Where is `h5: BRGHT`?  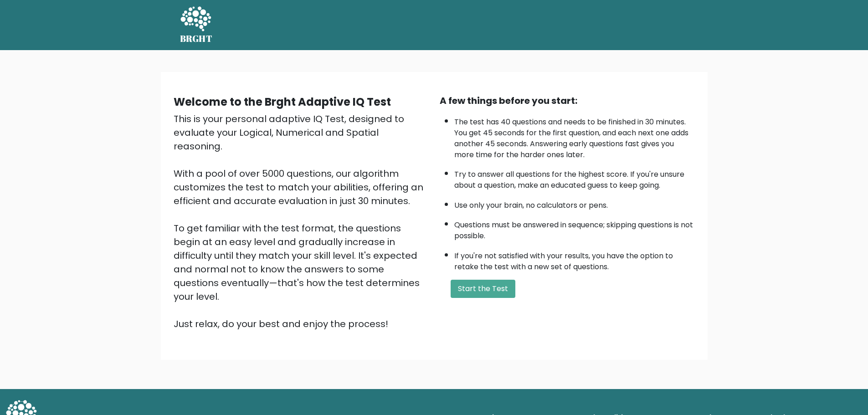
h5: BRGHT is located at coordinates (197, 39).